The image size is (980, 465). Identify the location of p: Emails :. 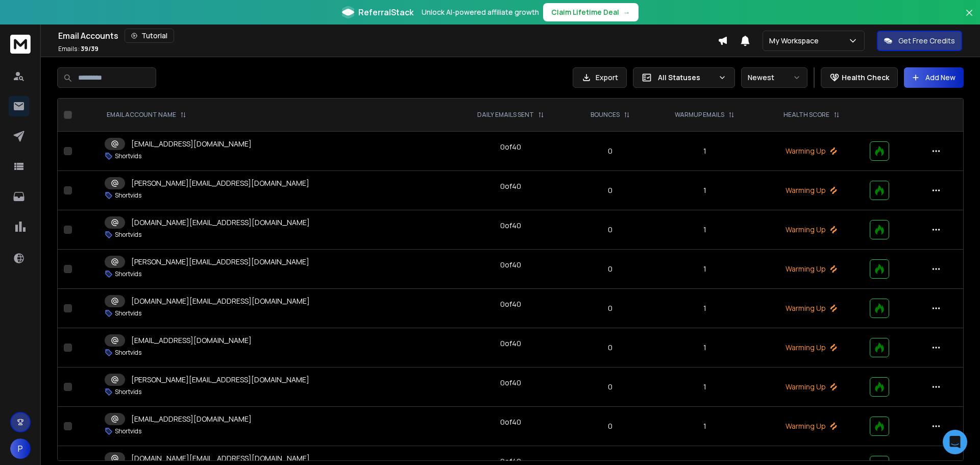
(78, 49).